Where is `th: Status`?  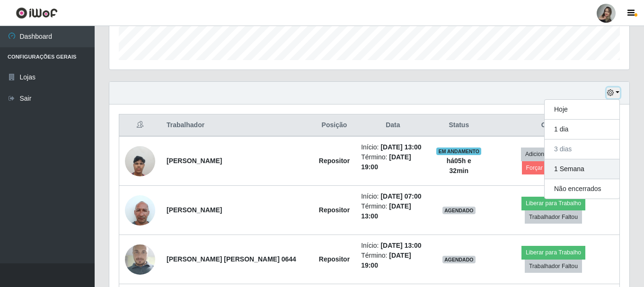
th: Status is located at coordinates (459, 125).